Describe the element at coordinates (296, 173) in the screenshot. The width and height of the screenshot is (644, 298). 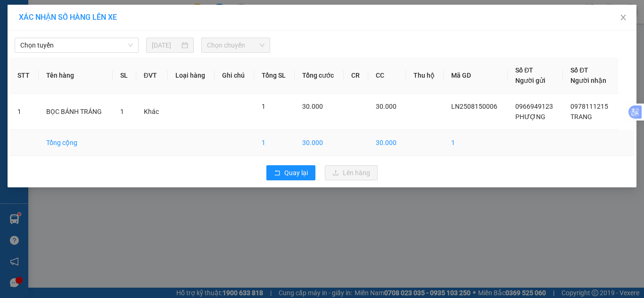
I see `span: Quay lại` at that location.